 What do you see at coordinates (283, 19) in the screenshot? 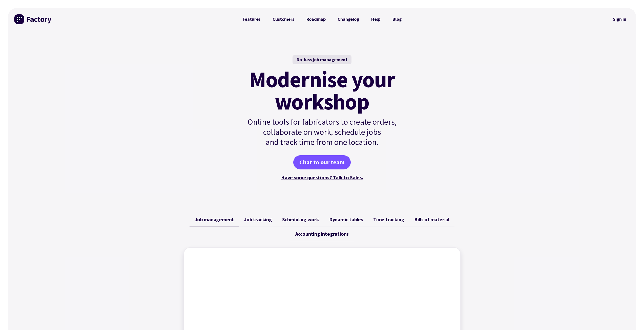
I see `a: Customers` at bounding box center [283, 19].